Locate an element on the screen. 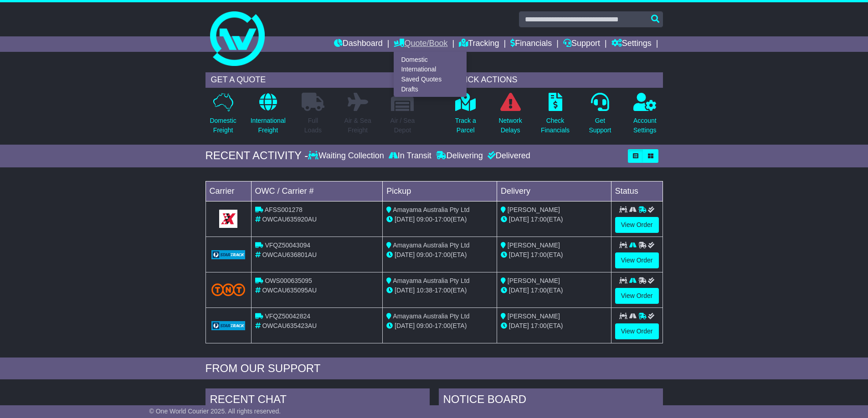 The height and width of the screenshot is (418, 868). a: CheckFinancials is located at coordinates (555, 116).